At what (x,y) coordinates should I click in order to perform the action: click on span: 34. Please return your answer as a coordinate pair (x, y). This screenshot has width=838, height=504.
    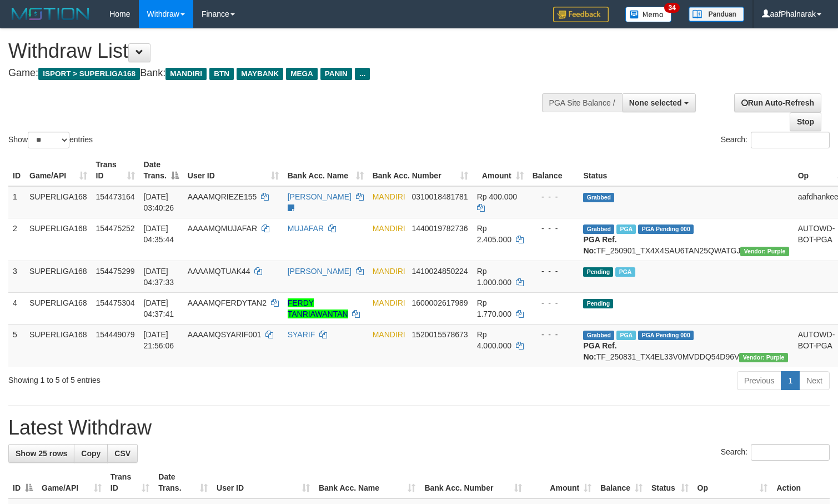
    Looking at the image, I should click on (672, 8).